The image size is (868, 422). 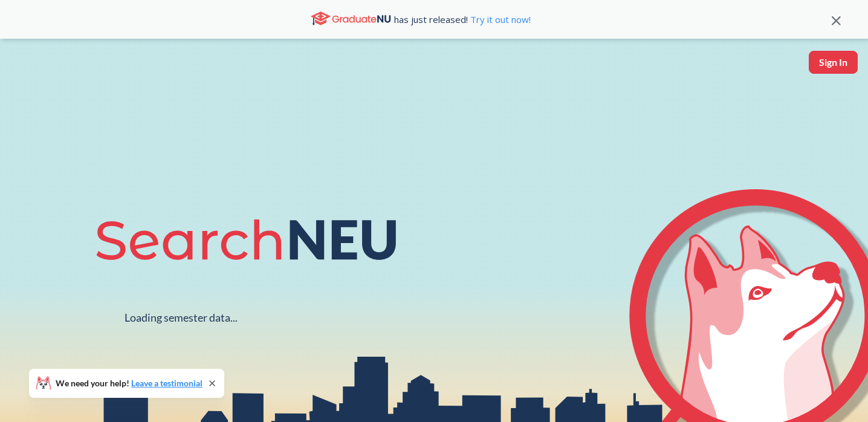 What do you see at coordinates (26, 71) in the screenshot?
I see `a: sandbox logo` at bounding box center [26, 71].